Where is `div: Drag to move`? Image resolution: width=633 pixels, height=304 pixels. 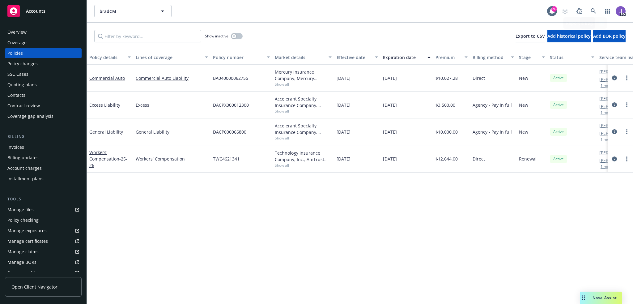 div: Drag to move is located at coordinates (584, 298).